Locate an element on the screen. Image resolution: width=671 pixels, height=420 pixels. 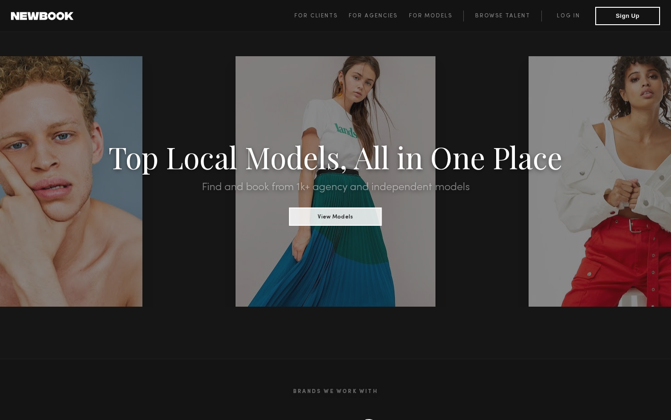
span: For Models is located at coordinates (431, 16).